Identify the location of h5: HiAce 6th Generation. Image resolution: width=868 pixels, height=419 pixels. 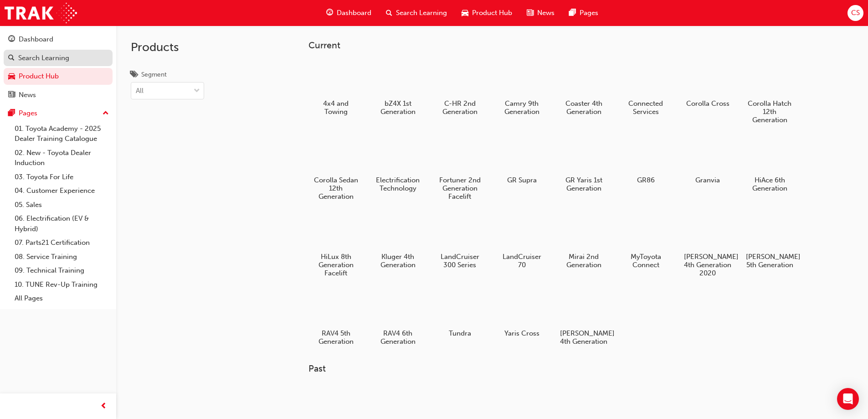
(770, 184).